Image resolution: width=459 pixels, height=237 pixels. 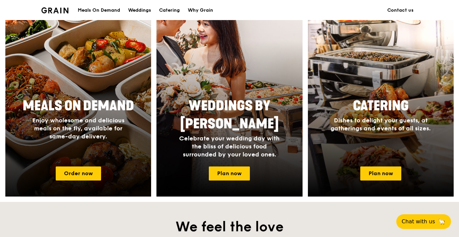 What do you see at coordinates (139, 10) in the screenshot?
I see `div: Weddings` at bounding box center [139, 10].